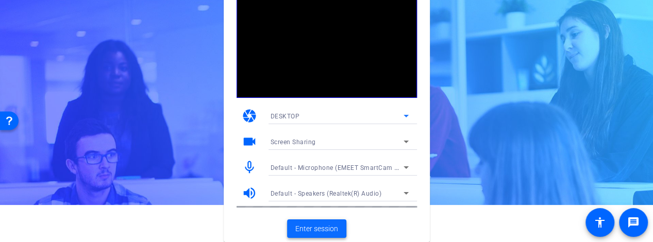 This screenshot has width=653, height=242. Describe the element at coordinates (634, 223) in the screenshot. I see `mat-icon: message` at that location.